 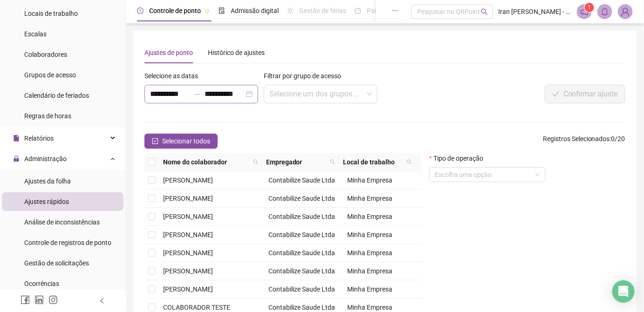 What do you see at coordinates (322, 11) in the screenshot?
I see `span: Gestão de férias` at bounding box center [322, 11].